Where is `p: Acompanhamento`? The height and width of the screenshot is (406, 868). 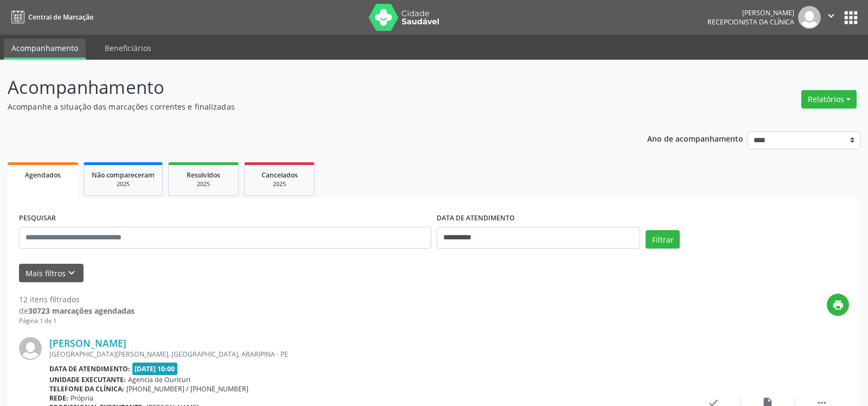
p: Acompanhamento is located at coordinates (306, 88).